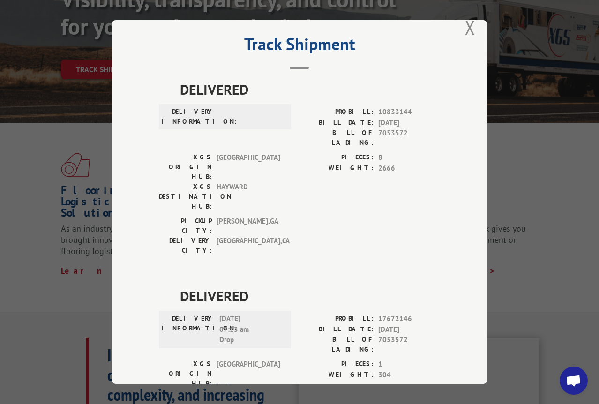 This screenshot has height=404, width=599. Describe the element at coordinates (574, 381) in the screenshot. I see `div: Open chat` at that location.